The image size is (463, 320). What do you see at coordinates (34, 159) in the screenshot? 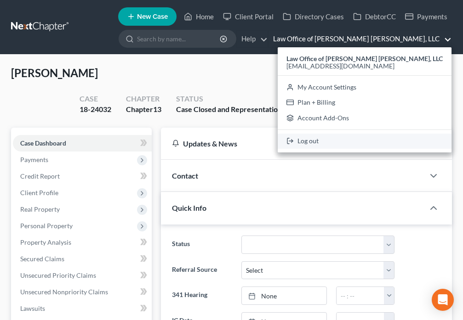
I see `span: Payments` at bounding box center [34, 159].